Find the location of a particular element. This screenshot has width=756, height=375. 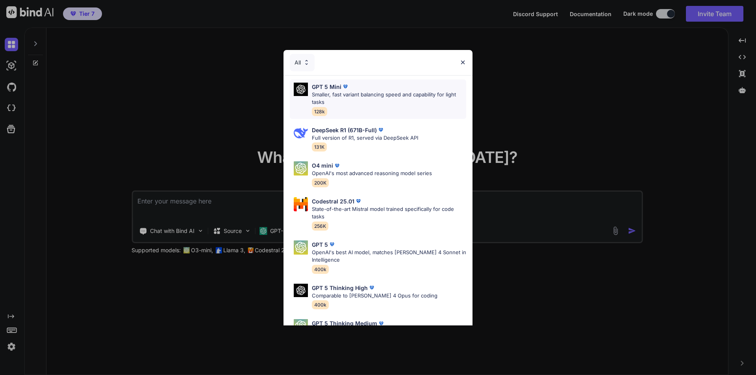

p: O4 mini is located at coordinates (322, 165).